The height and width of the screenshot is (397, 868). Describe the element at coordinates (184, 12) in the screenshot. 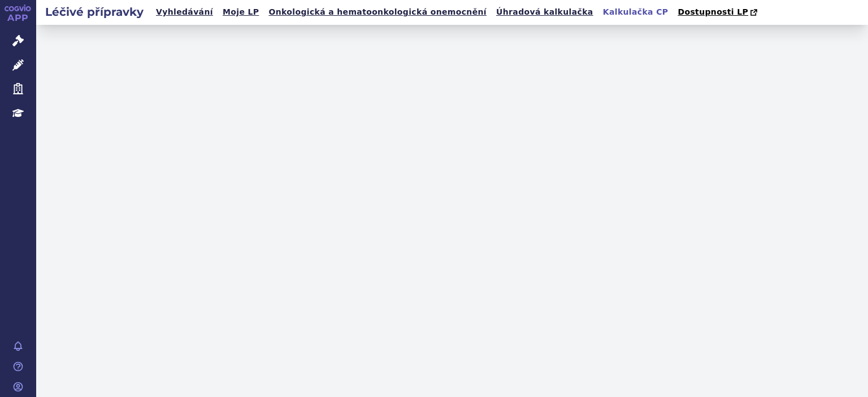

I see `a: Vyhledávání` at that location.